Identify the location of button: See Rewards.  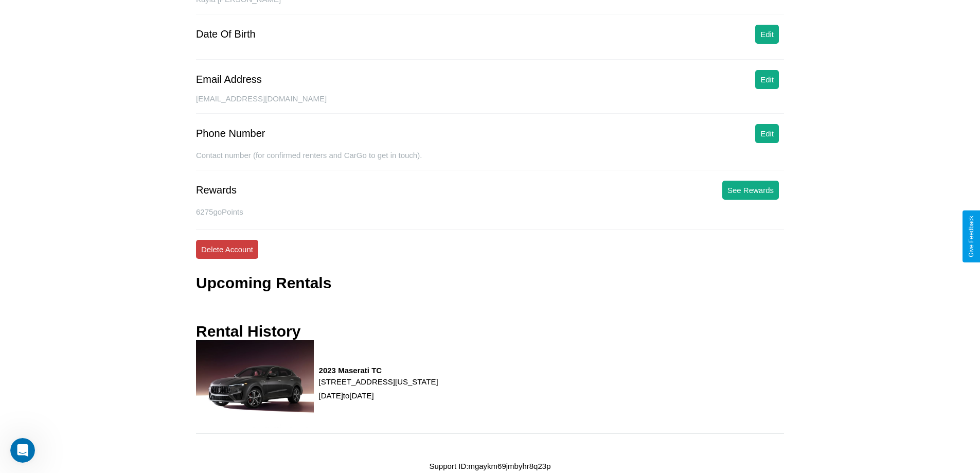
(750, 190).